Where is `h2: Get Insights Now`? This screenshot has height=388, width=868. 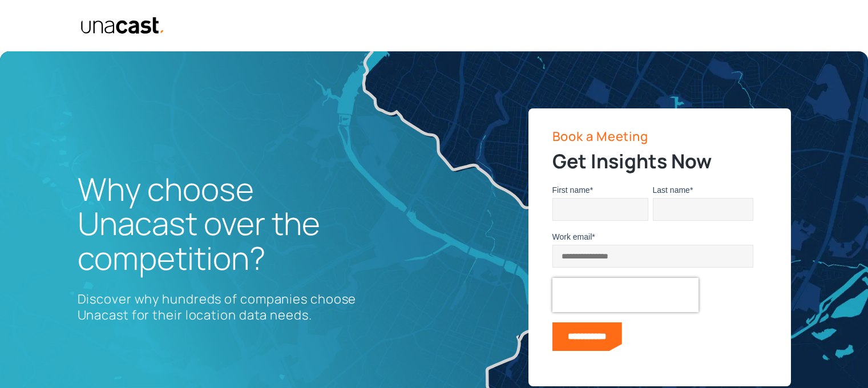
h2: Get Insights Now is located at coordinates (656, 161).